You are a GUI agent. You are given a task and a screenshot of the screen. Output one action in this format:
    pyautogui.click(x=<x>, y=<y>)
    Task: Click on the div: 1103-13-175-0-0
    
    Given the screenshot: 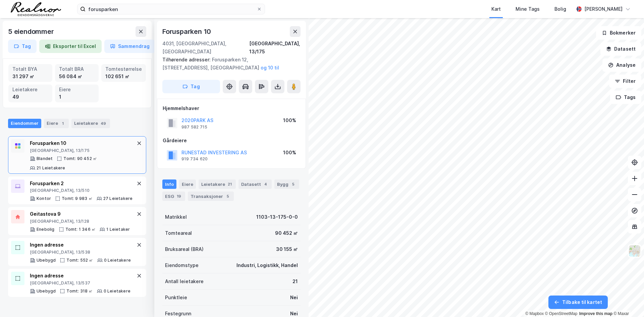 What is the action you would take?
    pyautogui.click(x=277, y=217)
    